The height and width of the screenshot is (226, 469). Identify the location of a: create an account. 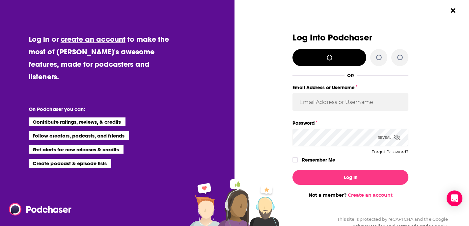
(93, 39).